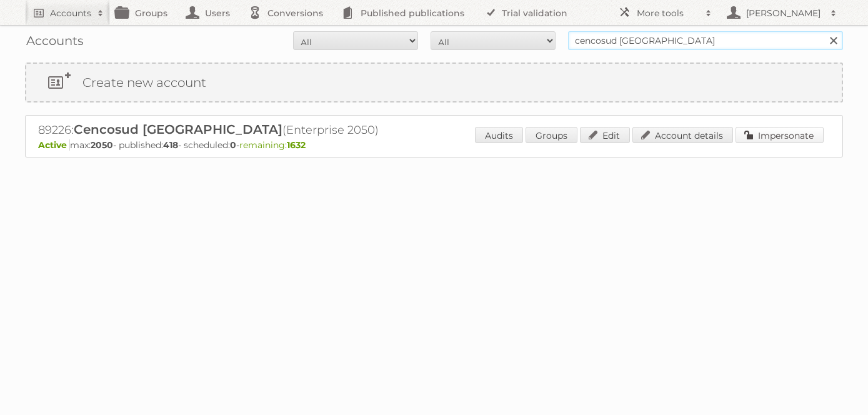 Image resolution: width=868 pixels, height=415 pixels. What do you see at coordinates (668, 13) in the screenshot?
I see `h2: More tools` at bounding box center [668, 13].